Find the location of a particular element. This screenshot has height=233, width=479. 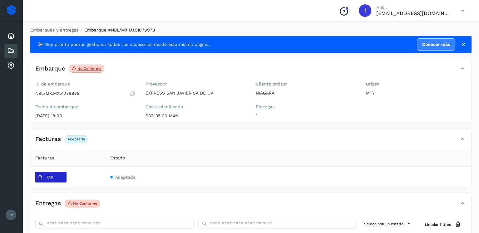

label: Fecha de embarque is located at coordinates (85, 107).